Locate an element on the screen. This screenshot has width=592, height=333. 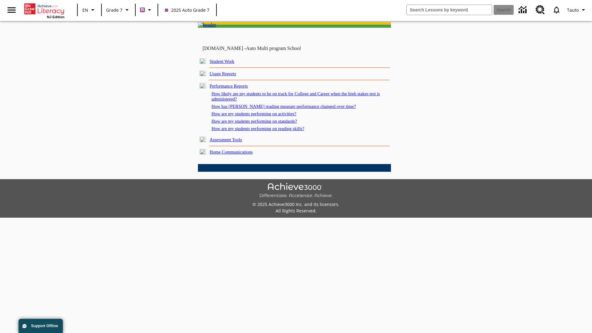
span: 2025 Auto Grade 7 is located at coordinates (187, 10).